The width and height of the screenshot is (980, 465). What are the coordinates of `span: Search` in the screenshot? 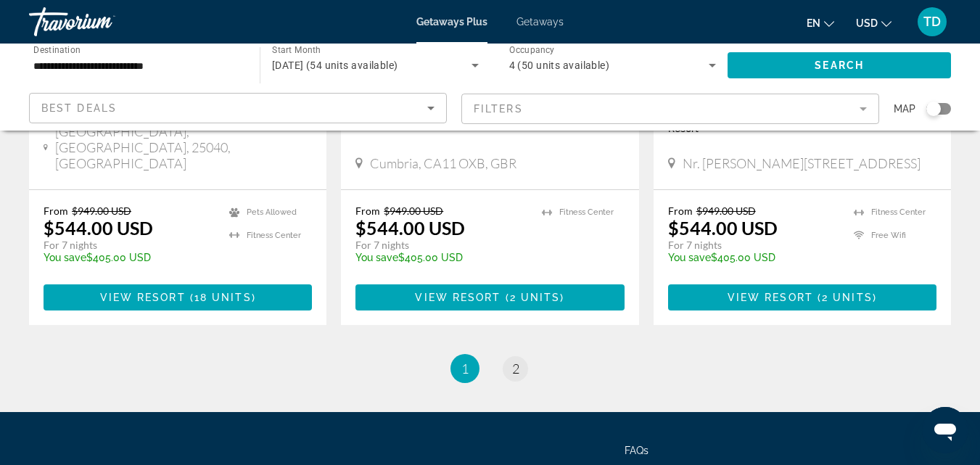 It's located at (840, 65).